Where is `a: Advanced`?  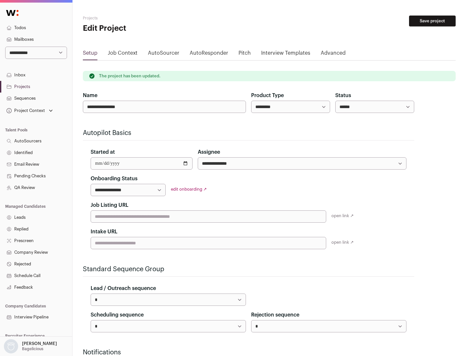 a: Advanced is located at coordinates (333, 54).